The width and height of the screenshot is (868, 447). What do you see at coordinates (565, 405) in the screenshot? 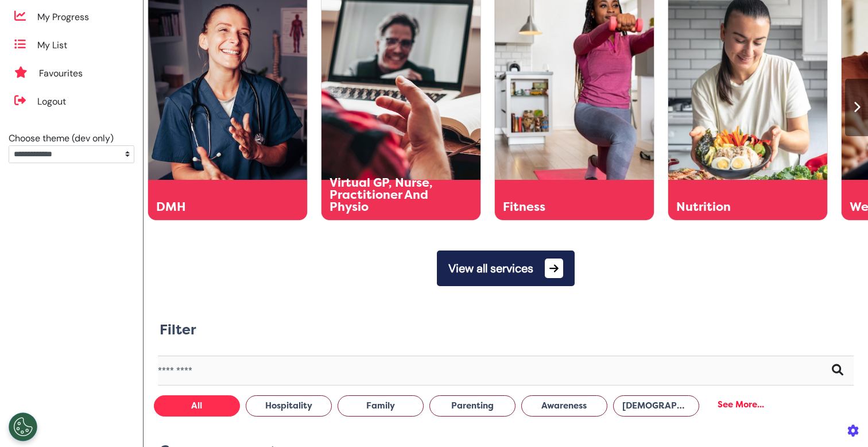
I see `button: Awareness` at bounding box center [565, 405].